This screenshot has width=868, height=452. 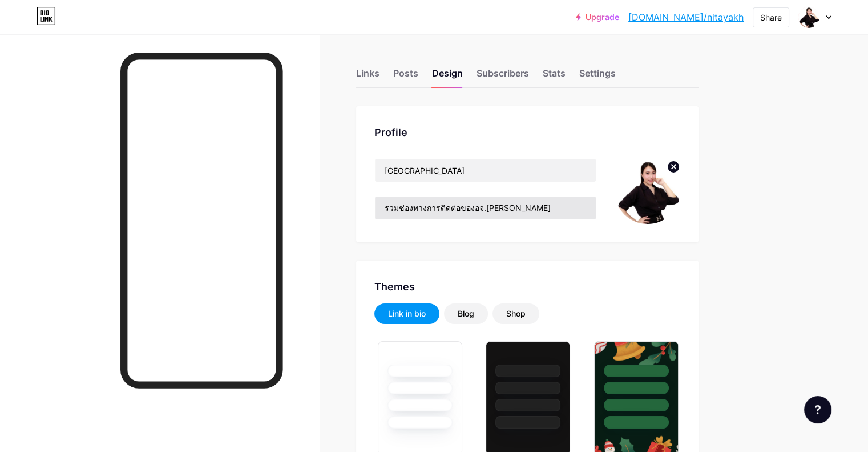 I want to click on div: Share, so click(x=771, y=17).